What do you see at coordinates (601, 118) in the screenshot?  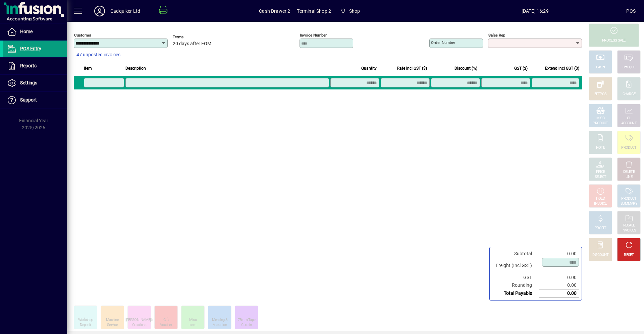 I see `div: MISC` at bounding box center [601, 118].